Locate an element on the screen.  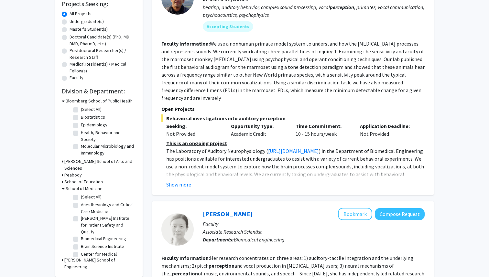
button: Show more is located at coordinates (178, 185).